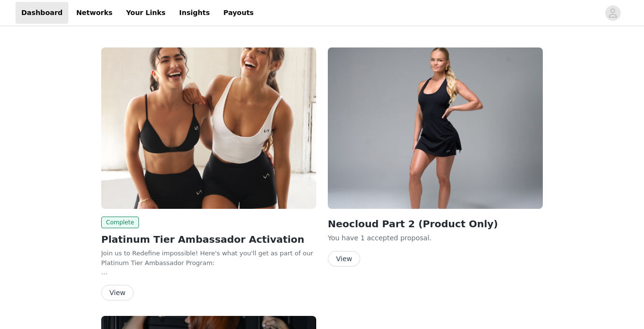 The width and height of the screenshot is (644, 329). I want to click on h2: Platinum Tier Ambassador Activation, so click(209, 239).